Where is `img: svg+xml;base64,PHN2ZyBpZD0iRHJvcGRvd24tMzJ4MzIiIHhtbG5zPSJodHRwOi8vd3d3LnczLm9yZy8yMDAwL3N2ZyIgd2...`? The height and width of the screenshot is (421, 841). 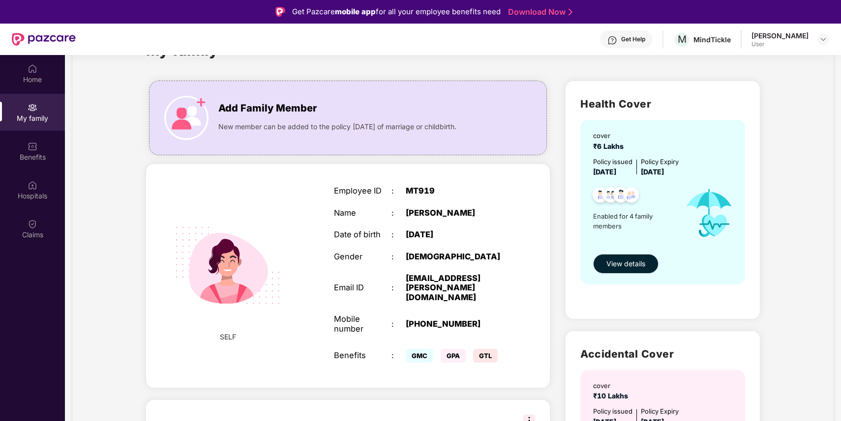 img: svg+xml;base64,PHN2ZyBpZD0iRHJvcGRvd24tMzJ4MzIiIHhtbG5zPSJodHRwOi8vd3d3LnczLm9yZy8yMDAwL3N2ZyIgd2... is located at coordinates (823, 39).